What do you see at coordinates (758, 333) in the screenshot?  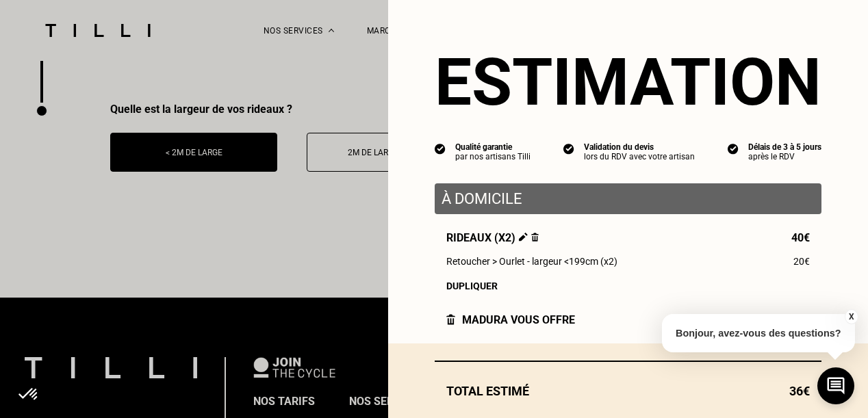 I see `p: Bonjour, avez-vous des questions?` at bounding box center [758, 333].